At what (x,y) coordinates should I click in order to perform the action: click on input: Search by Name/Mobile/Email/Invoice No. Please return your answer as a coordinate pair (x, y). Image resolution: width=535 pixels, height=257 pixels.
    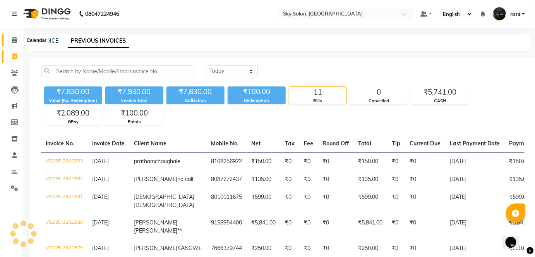
    Looking at the image, I should click on (118, 71).